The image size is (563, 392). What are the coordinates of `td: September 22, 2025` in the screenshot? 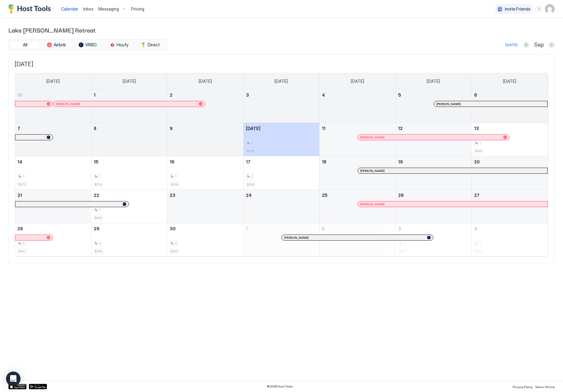 It's located at (129, 206).